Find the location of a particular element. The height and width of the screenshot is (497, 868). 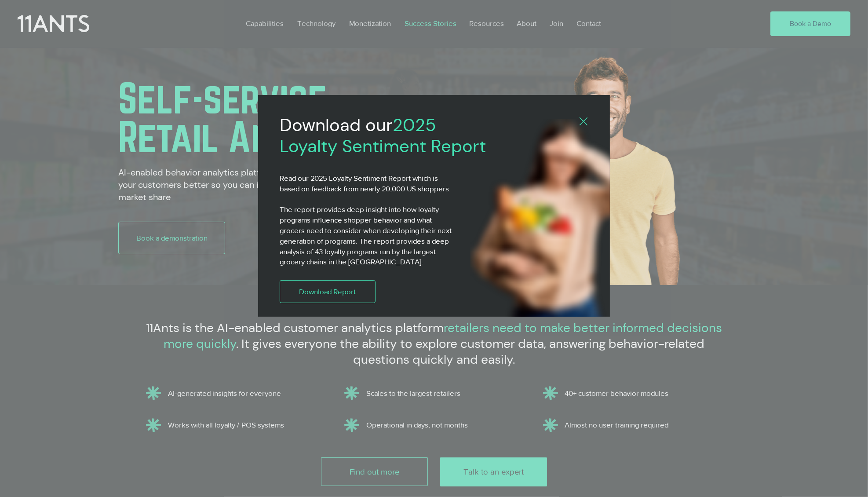

p: Read our 2025 Loyalty Sentiment Report which is based on feedback from nearly 20,000 US shoppers. is located at coordinates (367, 183).